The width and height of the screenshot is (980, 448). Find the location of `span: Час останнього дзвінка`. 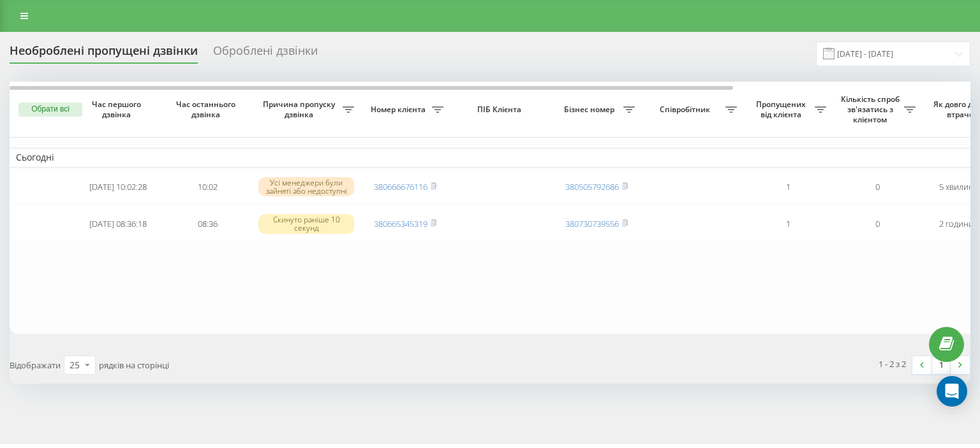

span: Час останнього дзвінка is located at coordinates (207, 109).